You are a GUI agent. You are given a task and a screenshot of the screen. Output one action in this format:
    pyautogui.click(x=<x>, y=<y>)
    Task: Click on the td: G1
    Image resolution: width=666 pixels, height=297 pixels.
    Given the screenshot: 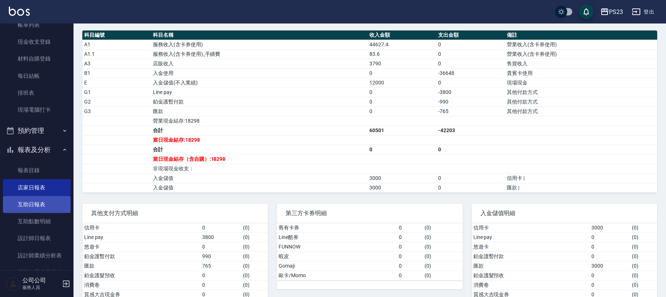 What is the action you would take?
    pyautogui.click(x=117, y=92)
    